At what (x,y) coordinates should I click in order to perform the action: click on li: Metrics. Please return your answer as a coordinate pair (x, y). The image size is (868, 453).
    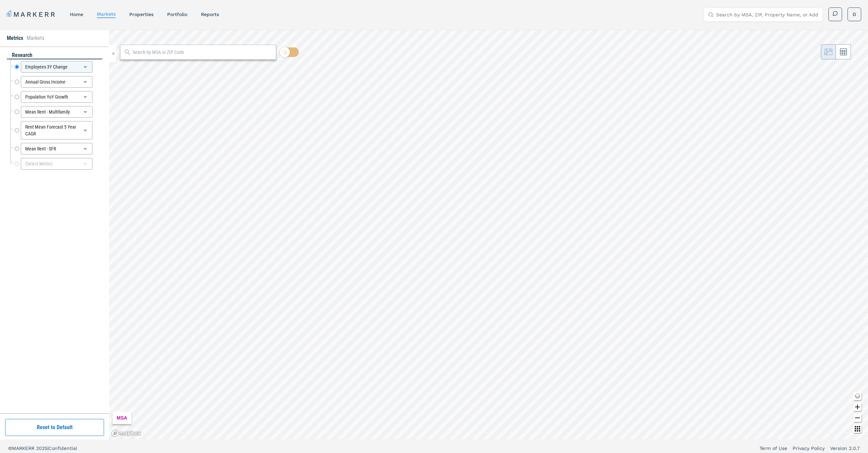
    Looking at the image, I should click on (15, 38).